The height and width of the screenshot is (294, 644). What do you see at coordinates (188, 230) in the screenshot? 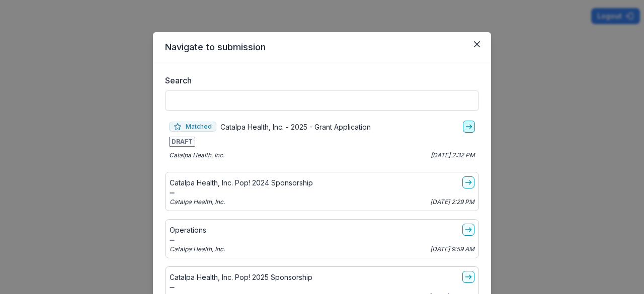
I see `p: Operations` at bounding box center [188, 230].